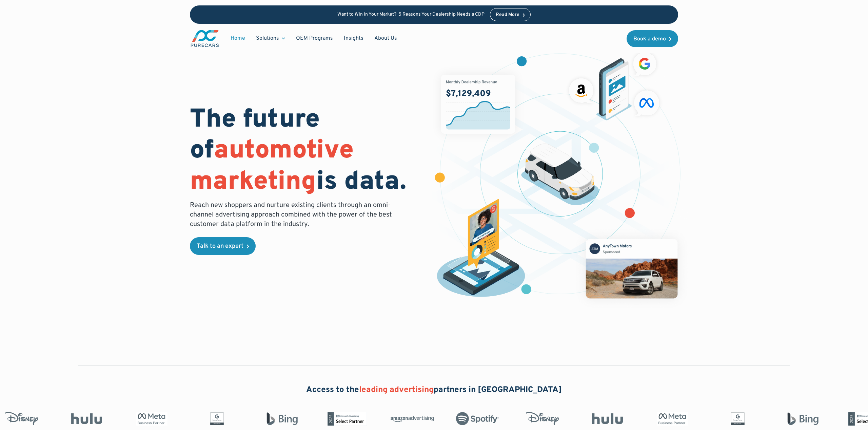  Describe the element at coordinates (650, 39) in the screenshot. I see `div: Book a demo` at that location.